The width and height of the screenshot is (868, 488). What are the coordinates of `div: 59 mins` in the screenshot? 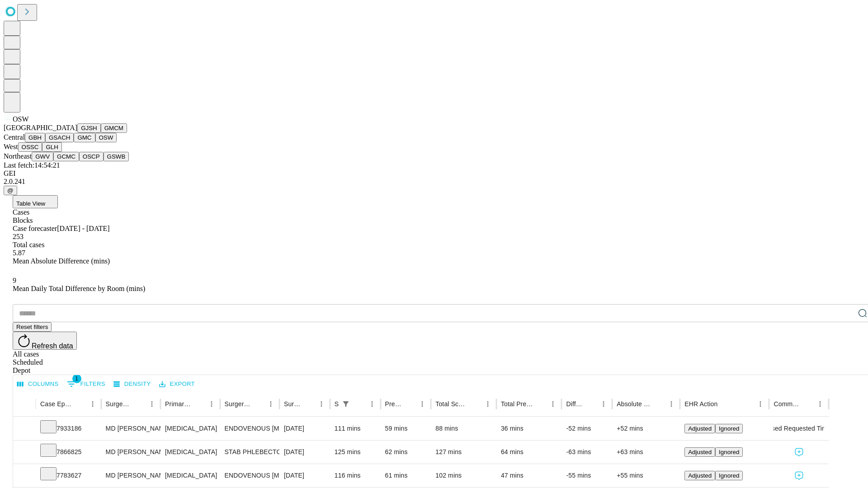 It's located at (406, 428).